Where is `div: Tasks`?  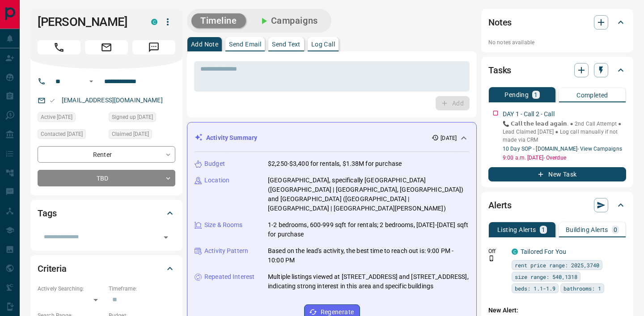
div: Tasks is located at coordinates (557, 70).